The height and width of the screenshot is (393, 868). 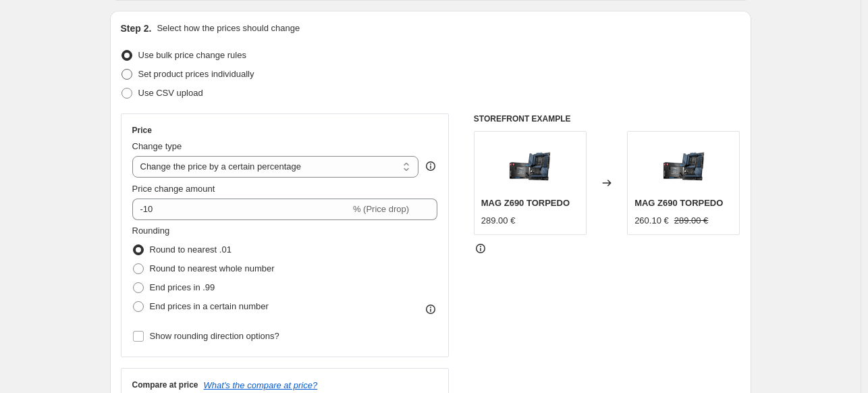 I want to click on div: 289.00 €, so click(x=498, y=221).